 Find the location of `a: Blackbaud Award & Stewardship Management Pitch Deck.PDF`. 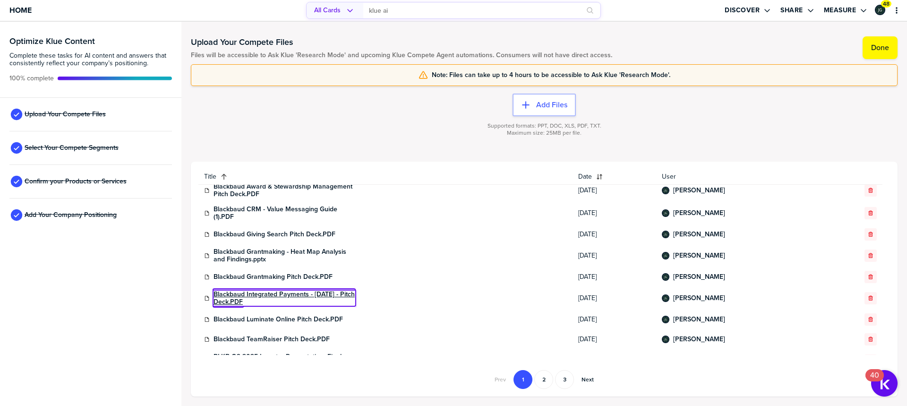

a: Blackbaud Award & Stewardship Management Pitch Deck.PDF is located at coordinates (284, 190).